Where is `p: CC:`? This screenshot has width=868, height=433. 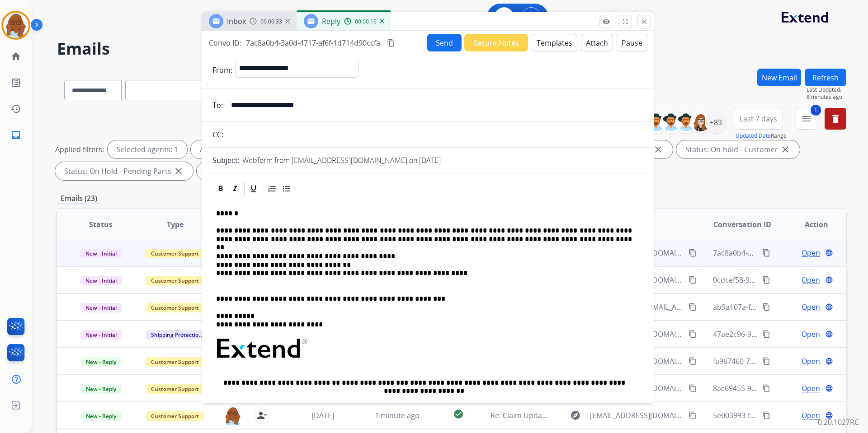 p: CC: is located at coordinates (218, 134).